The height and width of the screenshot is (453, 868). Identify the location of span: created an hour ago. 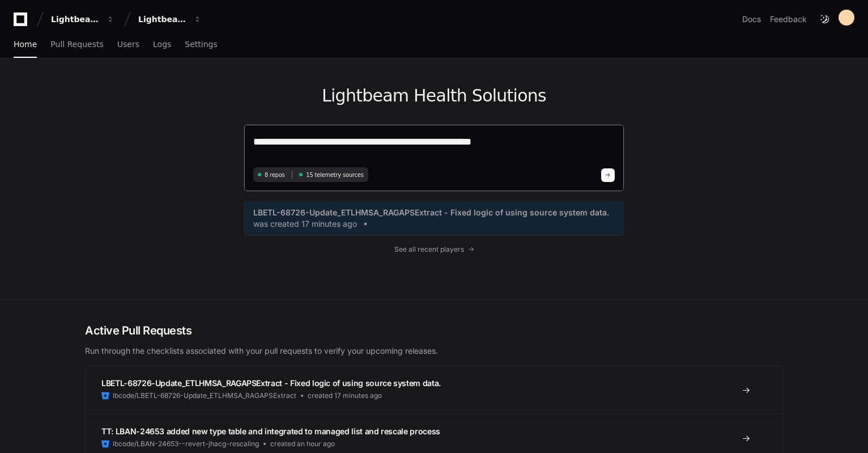
(303, 445).